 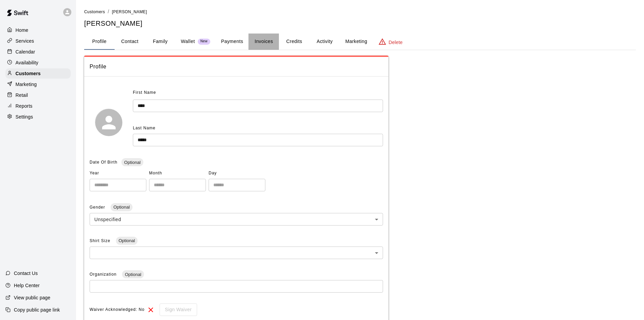 What do you see at coordinates (236, 219) in the screenshot?
I see `div: Unspecified` at bounding box center [236, 219].